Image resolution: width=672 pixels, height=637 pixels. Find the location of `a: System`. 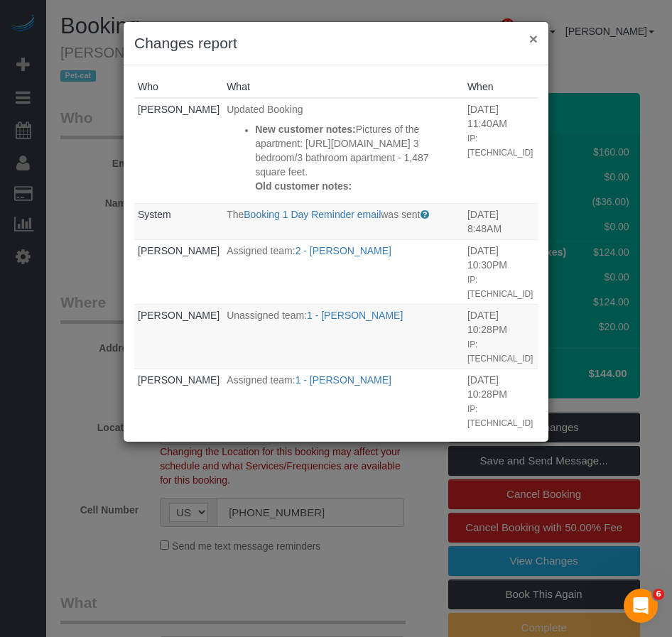

a: System is located at coordinates (154, 215).